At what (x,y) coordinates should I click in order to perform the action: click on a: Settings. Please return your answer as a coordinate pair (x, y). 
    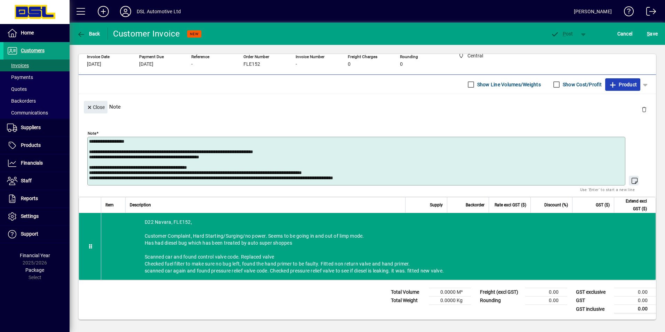
    Looking at the image, I should click on (37, 216).